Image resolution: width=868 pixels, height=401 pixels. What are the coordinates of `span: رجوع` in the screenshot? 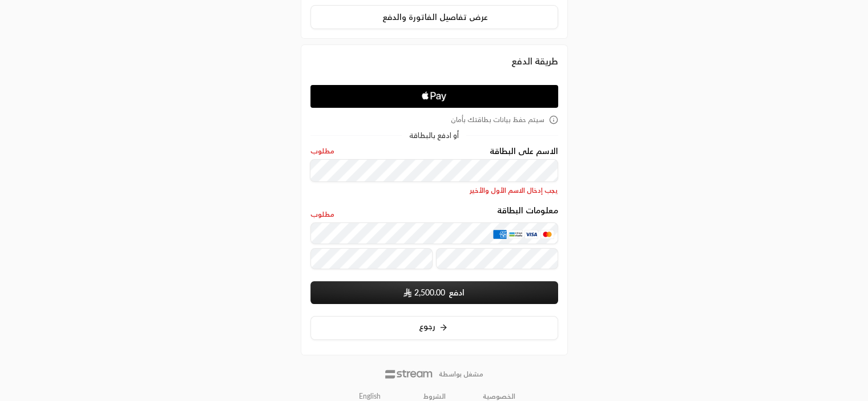 It's located at (427, 326).